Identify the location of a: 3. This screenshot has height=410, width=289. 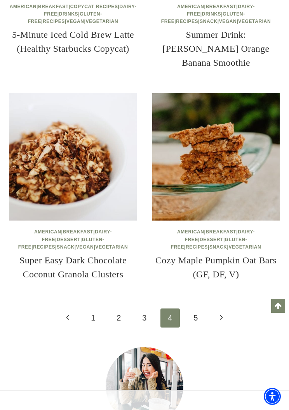
(145, 318).